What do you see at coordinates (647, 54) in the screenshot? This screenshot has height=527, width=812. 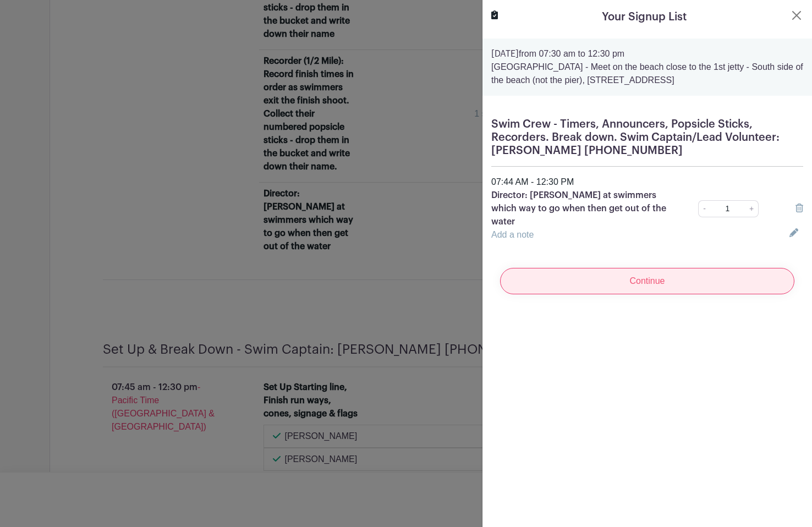 I see `p: from 07:30 am to 12:30 pm` at bounding box center [647, 54].